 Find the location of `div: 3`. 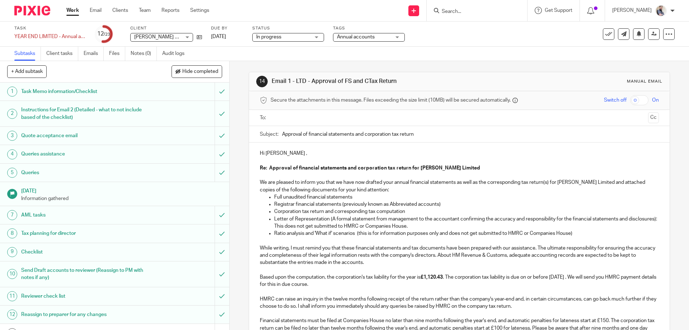

div: 3 is located at coordinates (12, 136).